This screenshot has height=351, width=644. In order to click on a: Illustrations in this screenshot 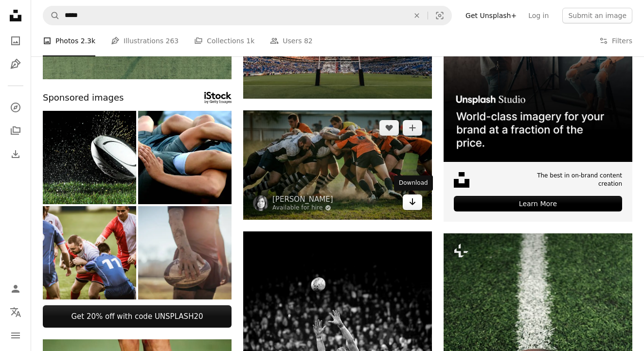, I will do `click(16, 64)`.